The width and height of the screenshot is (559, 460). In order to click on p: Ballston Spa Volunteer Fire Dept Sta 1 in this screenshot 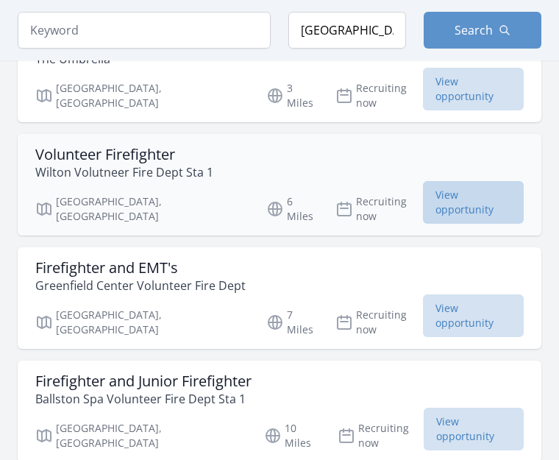, I will do `click(144, 399)`.